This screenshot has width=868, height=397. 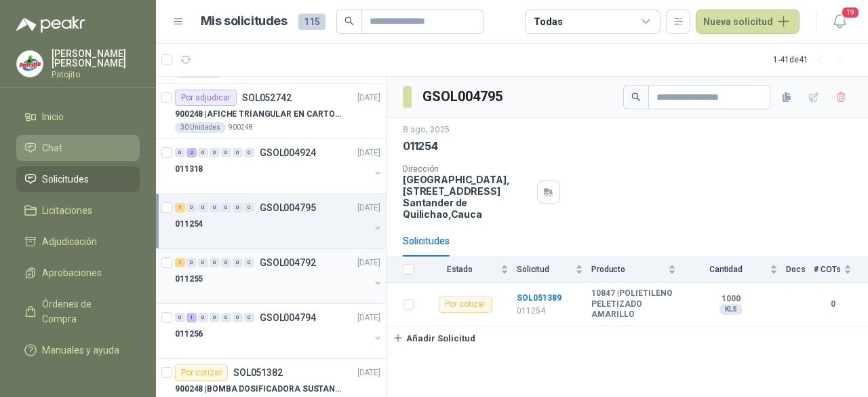 What do you see at coordinates (78, 273) in the screenshot?
I see `a: Aprobaciones` at bounding box center [78, 273].